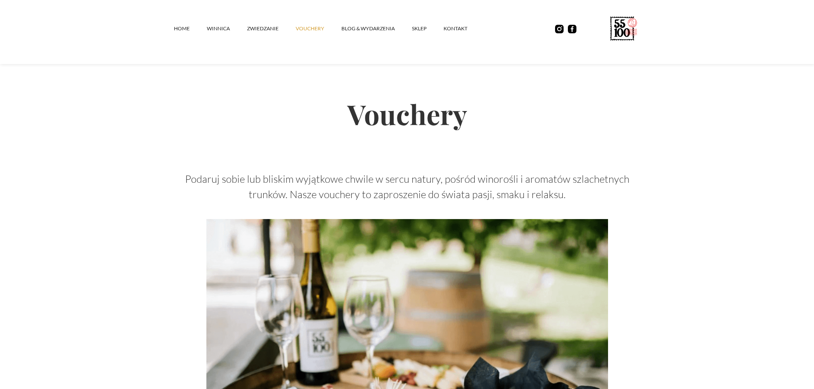 This screenshot has width=814, height=389. Describe the element at coordinates (227, 29) in the screenshot. I see `a: winnica` at that location.